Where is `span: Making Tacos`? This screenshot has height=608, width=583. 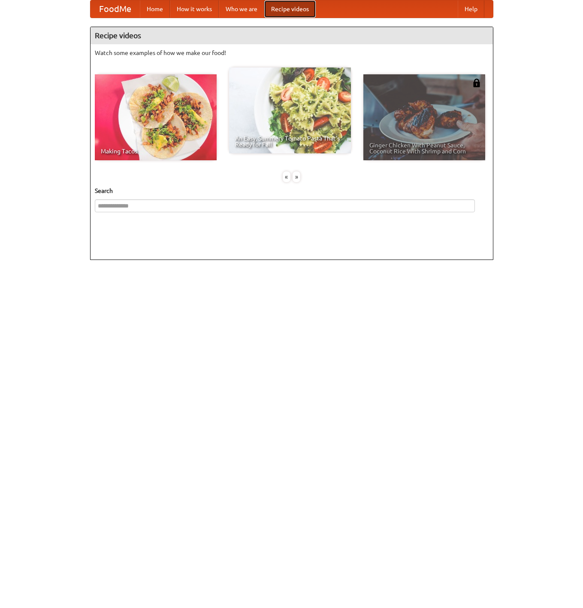
span: Making Tacos is located at coordinates (156, 151).